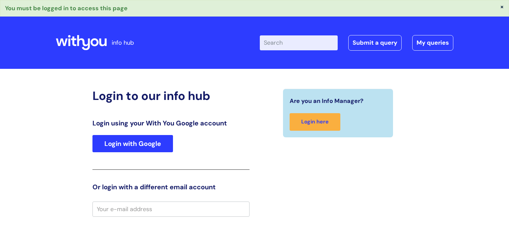 The width and height of the screenshot is (509, 230). Describe the element at coordinates (315, 122) in the screenshot. I see `a: Login here` at that location.